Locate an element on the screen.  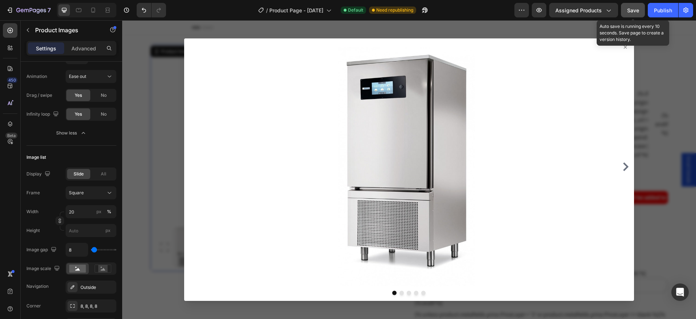
div: Corner is located at coordinates (34, 306).